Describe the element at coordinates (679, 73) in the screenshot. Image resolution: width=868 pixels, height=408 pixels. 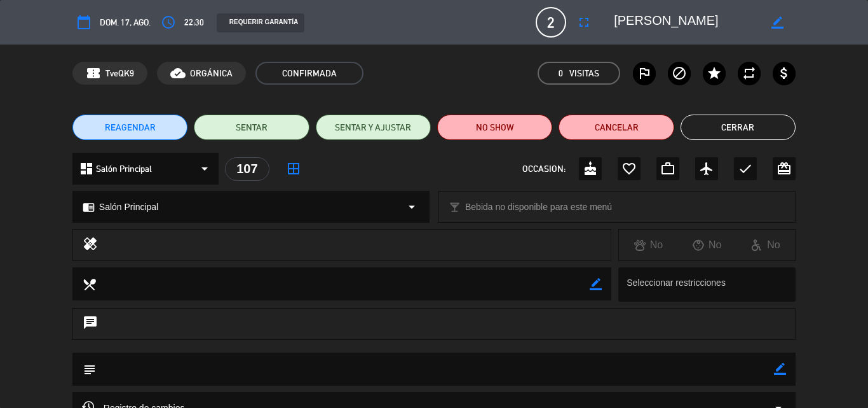
I see `i: block` at that location.